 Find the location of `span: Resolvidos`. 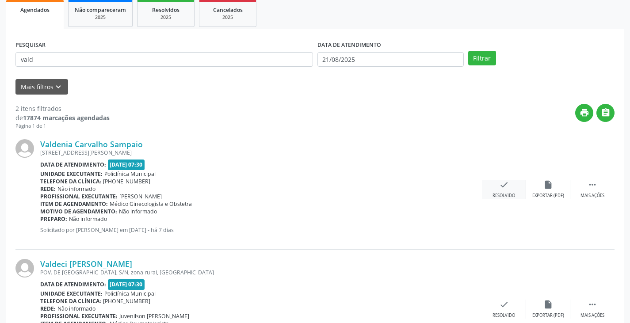

span: Resolvidos is located at coordinates (166, 10).